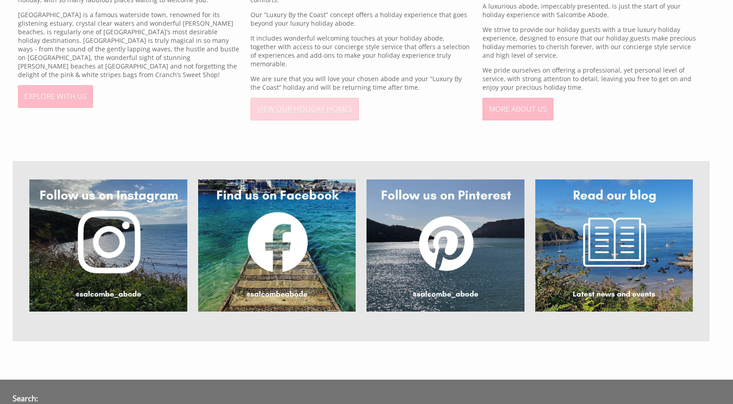  Describe the element at coordinates (305, 109) in the screenshot. I see `a: VIEW OUR HOLIDAY HOMES` at that location.